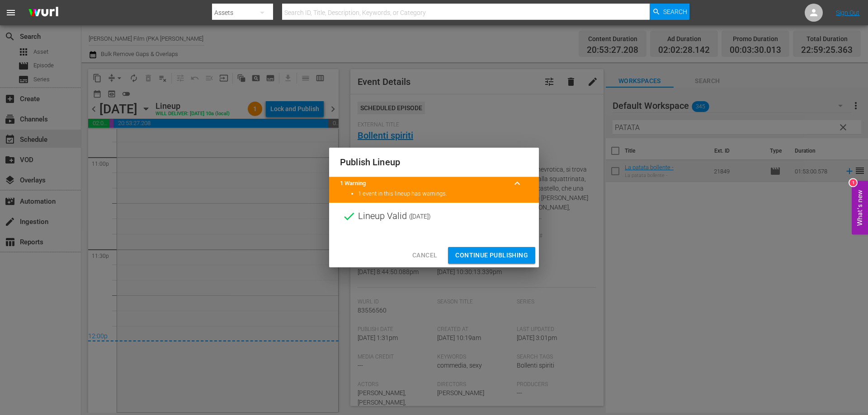  What do you see at coordinates (425, 255) in the screenshot?
I see `span: Cancel` at bounding box center [425, 255].